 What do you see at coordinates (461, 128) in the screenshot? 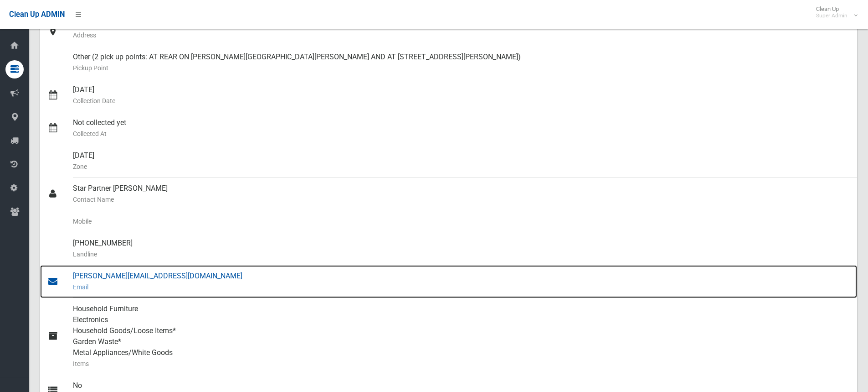
I see `div: Not collected yet` at bounding box center [461, 128].